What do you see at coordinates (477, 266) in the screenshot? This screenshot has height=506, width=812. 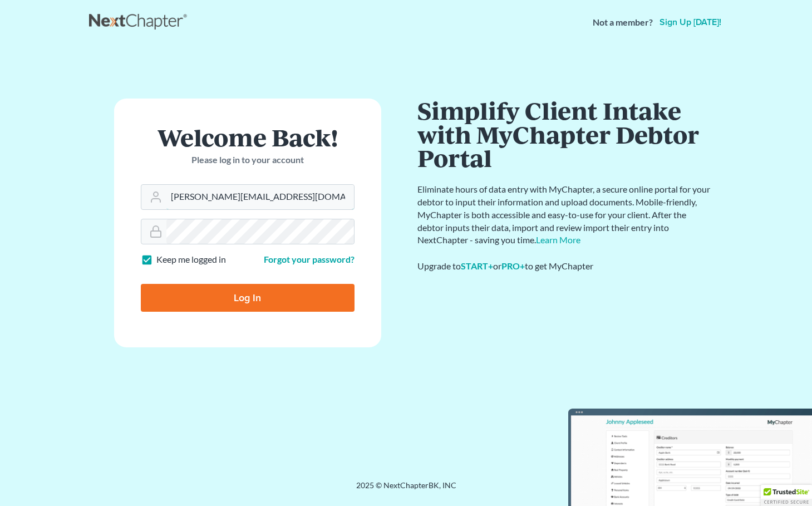 I see `a: START+` at bounding box center [477, 266].